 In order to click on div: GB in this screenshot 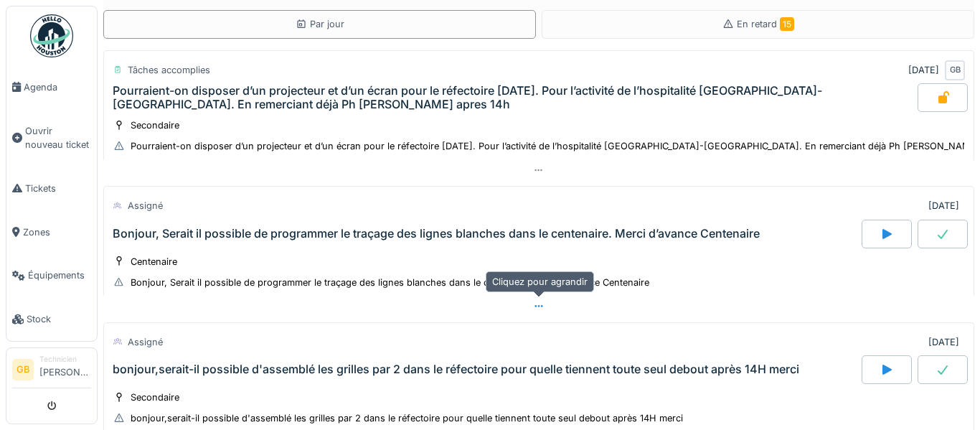, I will do `click(955, 71)`.